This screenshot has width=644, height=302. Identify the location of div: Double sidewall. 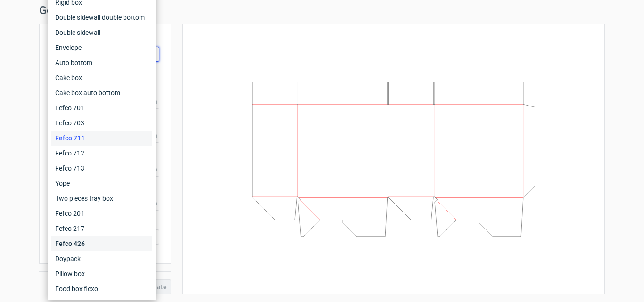
(102, 32).